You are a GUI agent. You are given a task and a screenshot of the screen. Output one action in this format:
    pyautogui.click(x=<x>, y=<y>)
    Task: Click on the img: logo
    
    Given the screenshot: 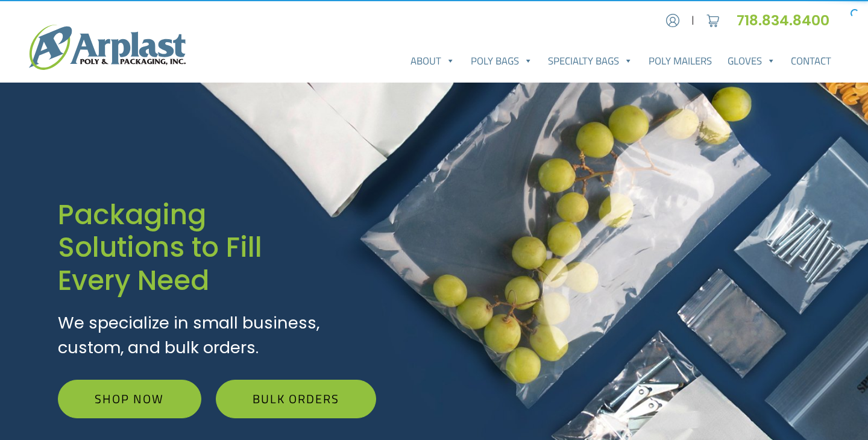 What is the action you would take?
    pyautogui.click(x=107, y=47)
    